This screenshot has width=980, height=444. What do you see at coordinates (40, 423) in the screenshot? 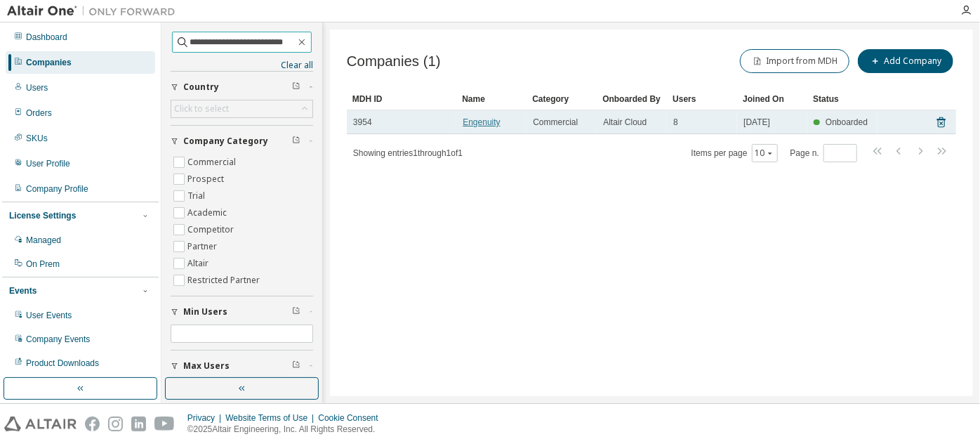
I see `img: altair_logo.svg` at bounding box center [40, 423].